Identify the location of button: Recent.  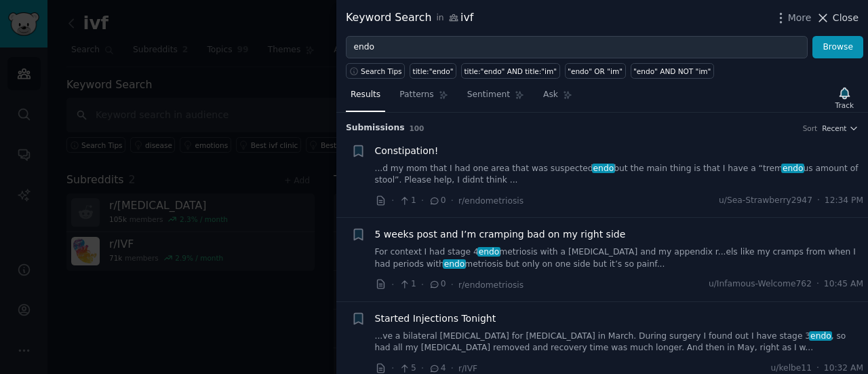
(840, 129).